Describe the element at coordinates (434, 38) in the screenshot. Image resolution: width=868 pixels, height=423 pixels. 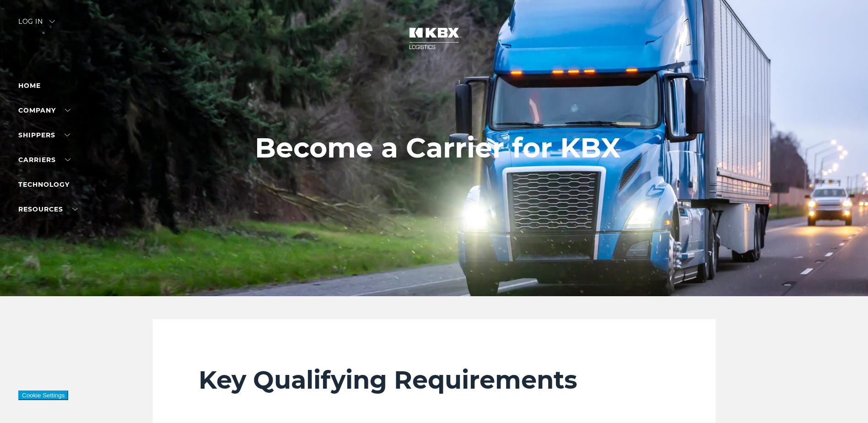
I see `img: kbx logo` at that location.